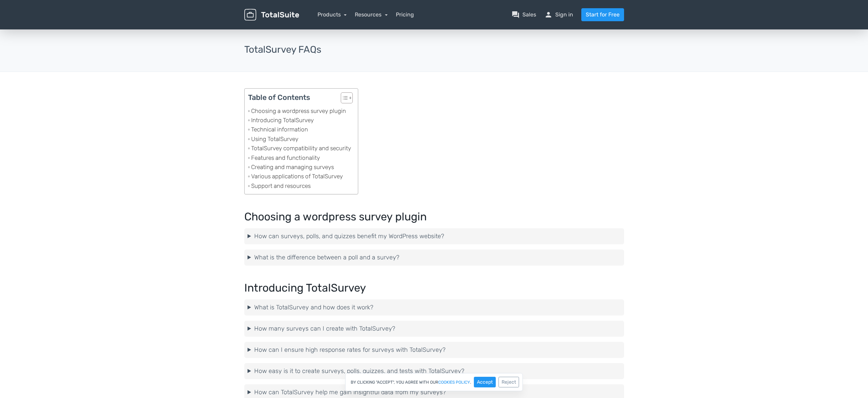  What do you see at coordinates (434, 329) in the screenshot?
I see `summary: How many surveys can I create with TotalSurvey?` at bounding box center [434, 329].